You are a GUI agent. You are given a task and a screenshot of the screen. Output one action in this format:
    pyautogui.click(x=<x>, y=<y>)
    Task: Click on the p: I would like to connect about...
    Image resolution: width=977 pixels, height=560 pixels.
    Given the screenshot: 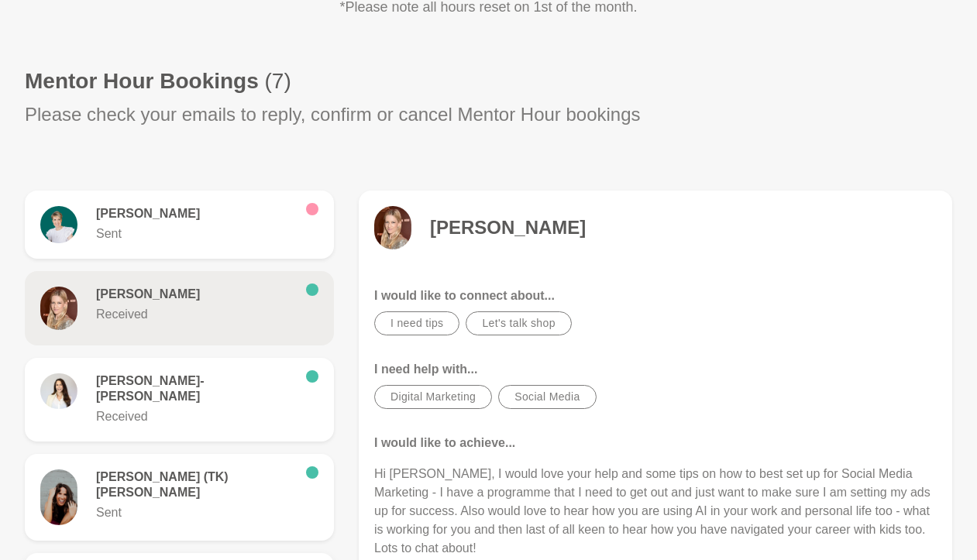 What is the action you would take?
    pyautogui.click(x=655, y=296)
    